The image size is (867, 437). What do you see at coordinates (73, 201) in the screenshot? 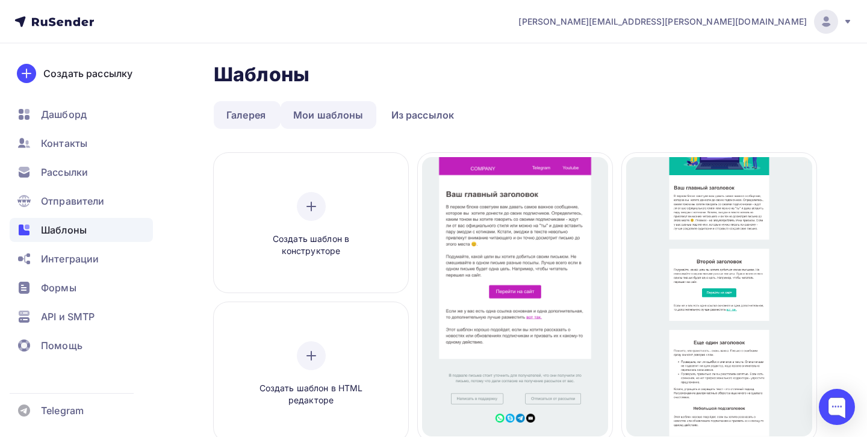
I see `span: Отправители` at bounding box center [73, 201].